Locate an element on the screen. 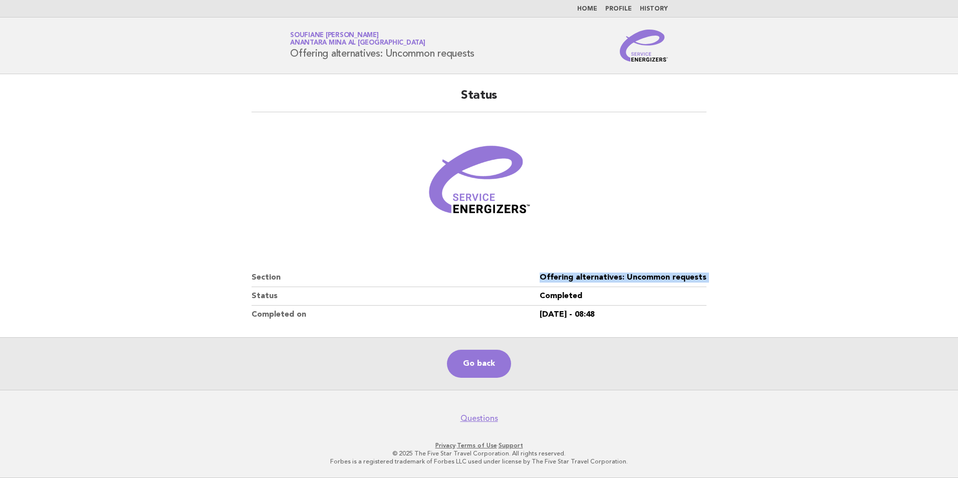 The width and height of the screenshot is (958, 478). a: History is located at coordinates (654, 9).